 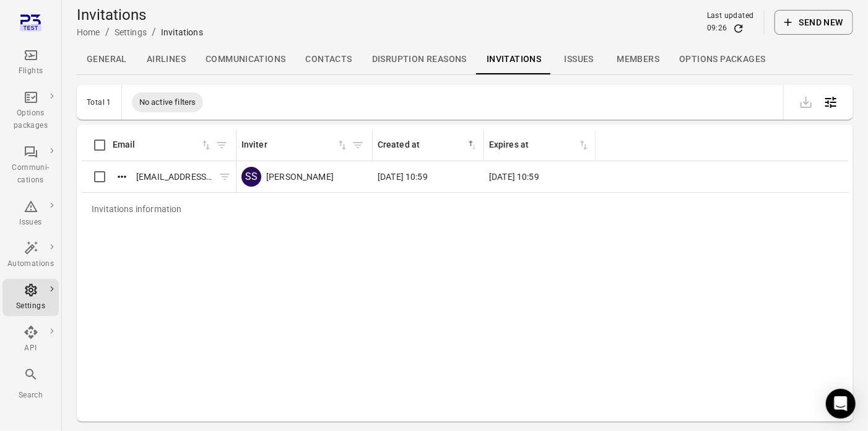 I want to click on div: Options packages, so click(x=30, y=119).